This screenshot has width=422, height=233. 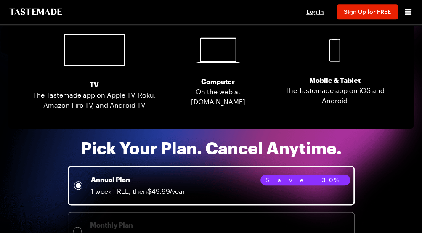 What do you see at coordinates (138, 180) in the screenshot?
I see `p: Annual Plan` at bounding box center [138, 180].